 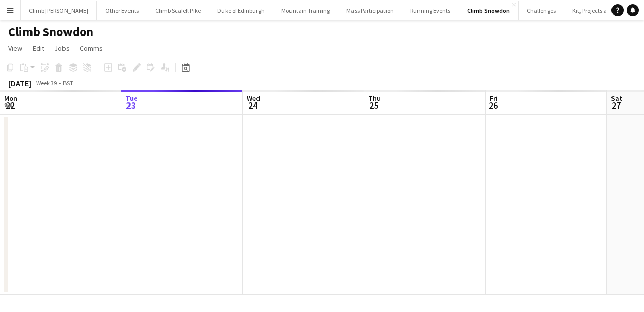 What do you see at coordinates (38, 48) in the screenshot?
I see `a: Edit` at bounding box center [38, 48].